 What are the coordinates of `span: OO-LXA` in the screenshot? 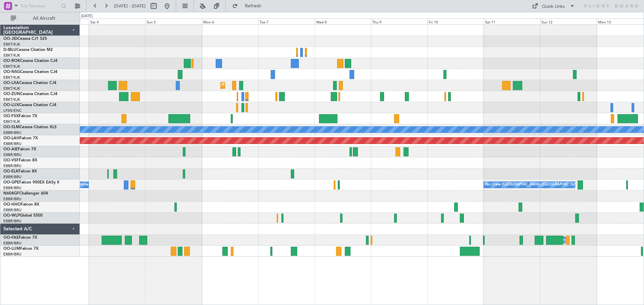 It's located at (11, 83).